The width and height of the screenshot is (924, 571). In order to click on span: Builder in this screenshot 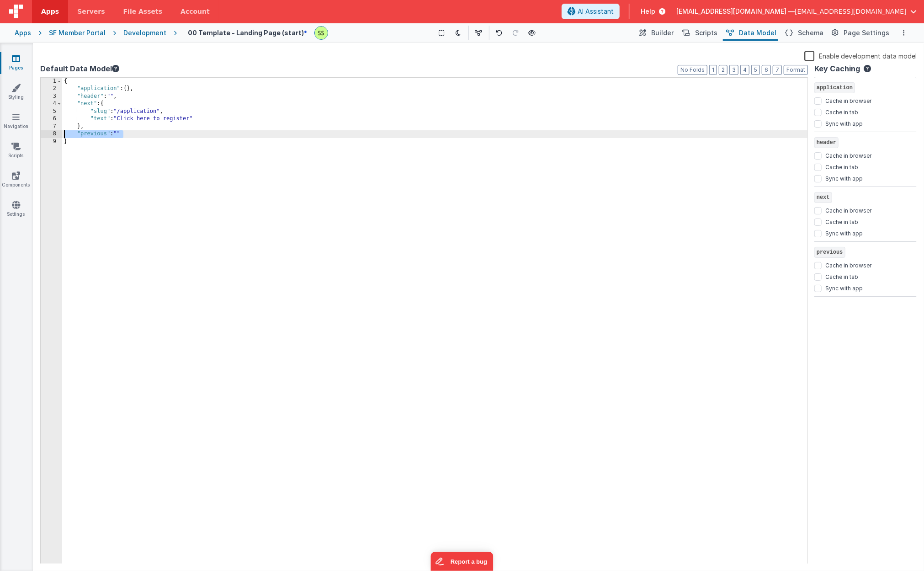, I will do `click(662, 33)`.